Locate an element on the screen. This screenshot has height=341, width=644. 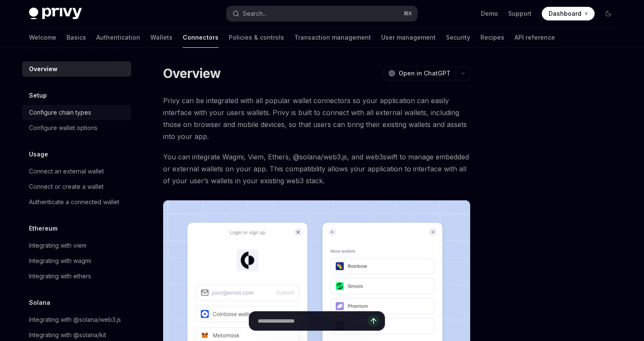
button: Open in ChatGPT is located at coordinates (419, 73).